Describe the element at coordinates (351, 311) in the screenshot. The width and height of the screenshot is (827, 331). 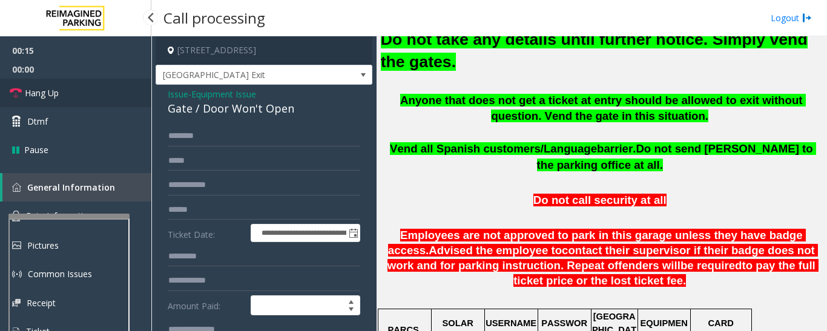
I see `span: Decrease value` at that location.